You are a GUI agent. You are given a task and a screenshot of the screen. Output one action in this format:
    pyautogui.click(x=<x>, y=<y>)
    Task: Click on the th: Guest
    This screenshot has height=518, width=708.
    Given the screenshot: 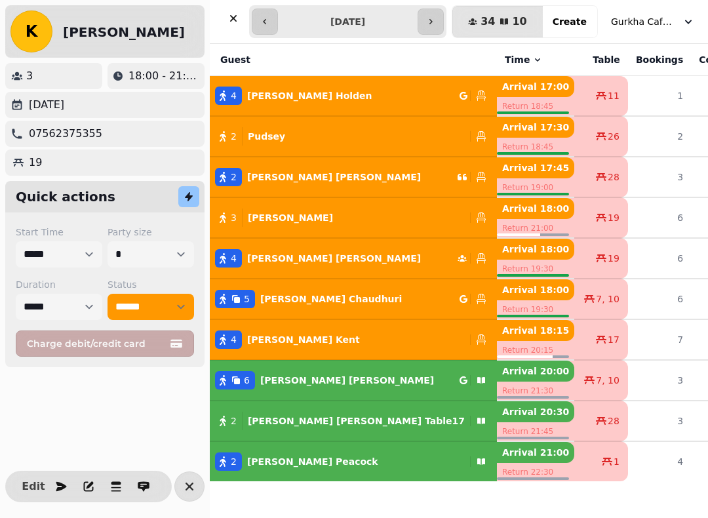 What is the action you would take?
    pyautogui.click(x=353, y=60)
    